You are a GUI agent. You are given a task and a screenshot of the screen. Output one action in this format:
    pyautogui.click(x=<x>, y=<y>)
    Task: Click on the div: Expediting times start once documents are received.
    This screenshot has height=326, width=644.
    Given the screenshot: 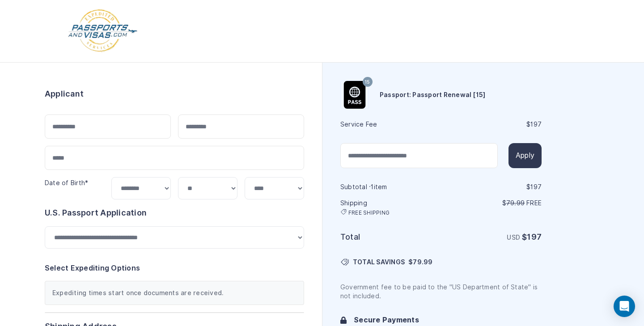 What is the action you would take?
    pyautogui.click(x=174, y=293)
    